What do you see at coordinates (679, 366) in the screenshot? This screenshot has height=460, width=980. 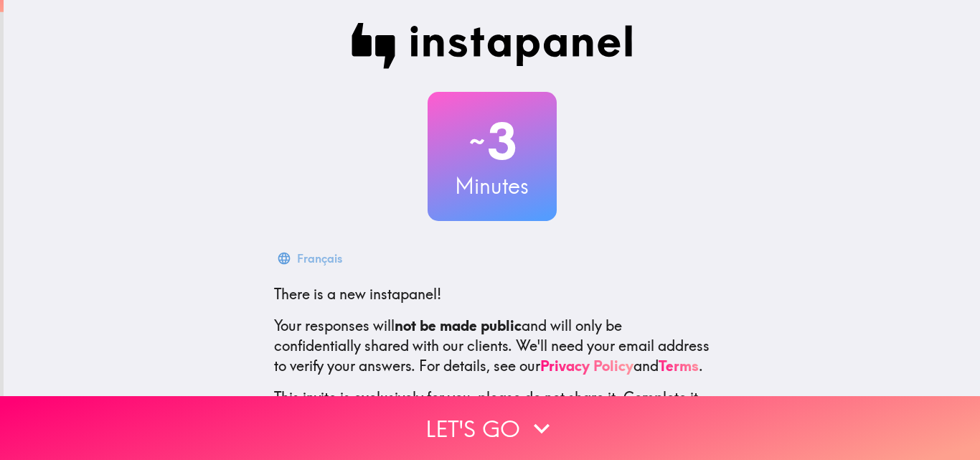 I see `a: Terms` at bounding box center [679, 366].